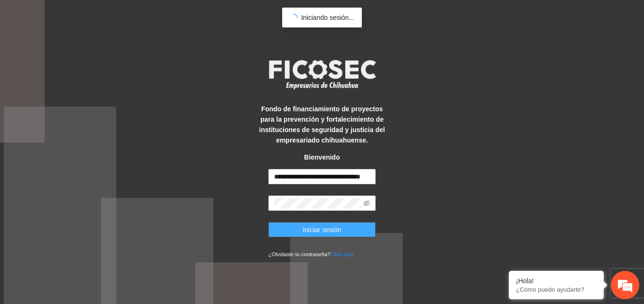  I want to click on span: Estamos en línea., so click(93, 147).